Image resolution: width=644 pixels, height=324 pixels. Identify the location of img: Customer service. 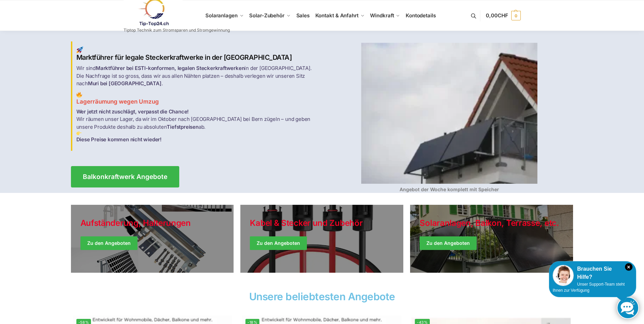
(564, 275).